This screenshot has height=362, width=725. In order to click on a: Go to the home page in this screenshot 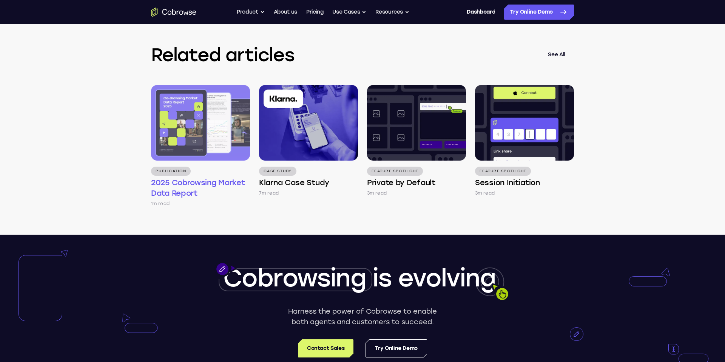, I will do `click(174, 12)`.